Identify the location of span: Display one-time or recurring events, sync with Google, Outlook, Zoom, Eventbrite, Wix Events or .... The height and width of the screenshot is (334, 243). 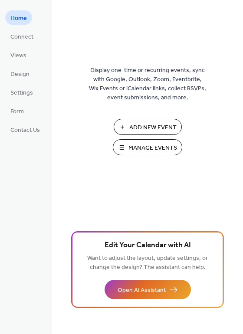
(148, 84).